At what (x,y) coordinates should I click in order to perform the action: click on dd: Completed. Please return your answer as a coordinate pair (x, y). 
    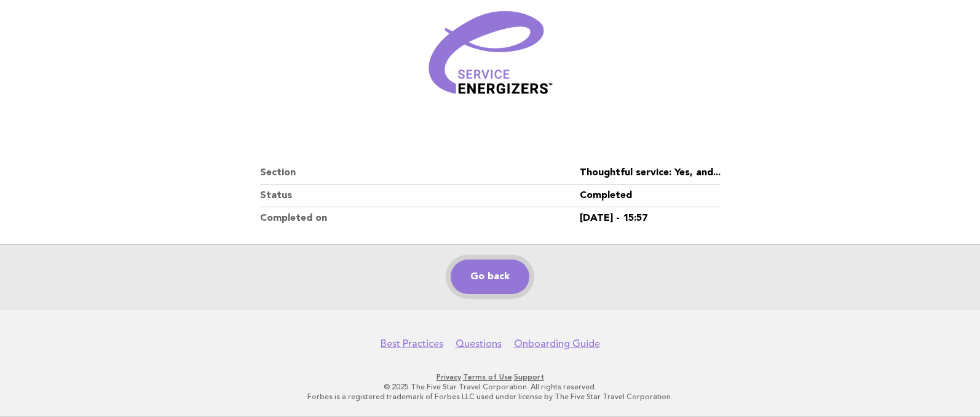
    Looking at the image, I should click on (650, 195).